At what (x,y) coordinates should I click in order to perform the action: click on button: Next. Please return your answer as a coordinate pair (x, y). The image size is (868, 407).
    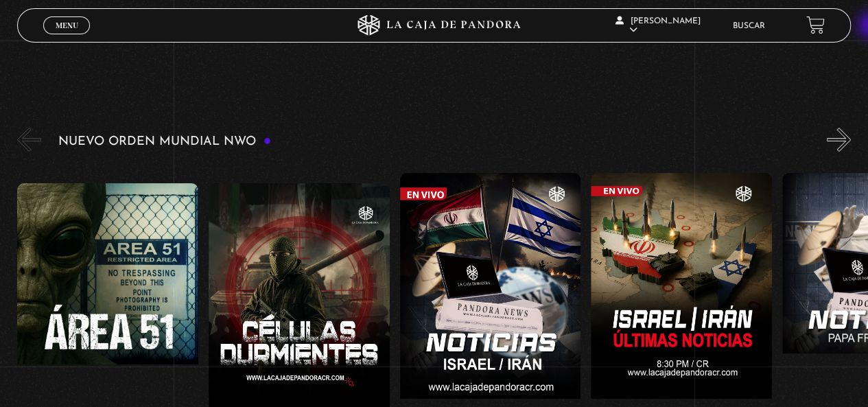
    Looking at the image, I should click on (838, 140).